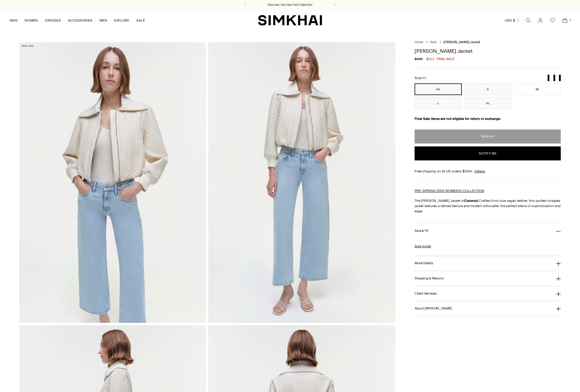 The width and height of the screenshot is (580, 392). I want to click on a: DRESSES, so click(53, 20).